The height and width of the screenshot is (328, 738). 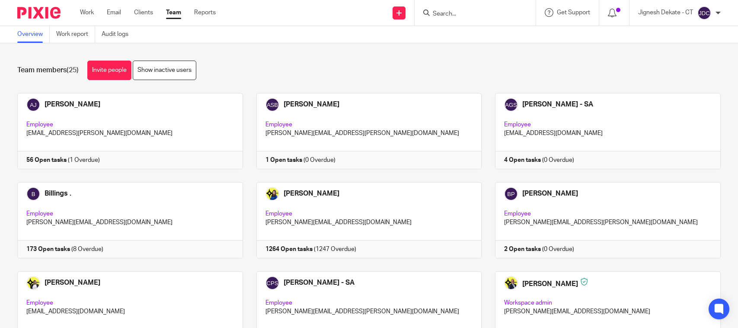 I want to click on p: Jignesh Dekate - CT, so click(x=665, y=13).